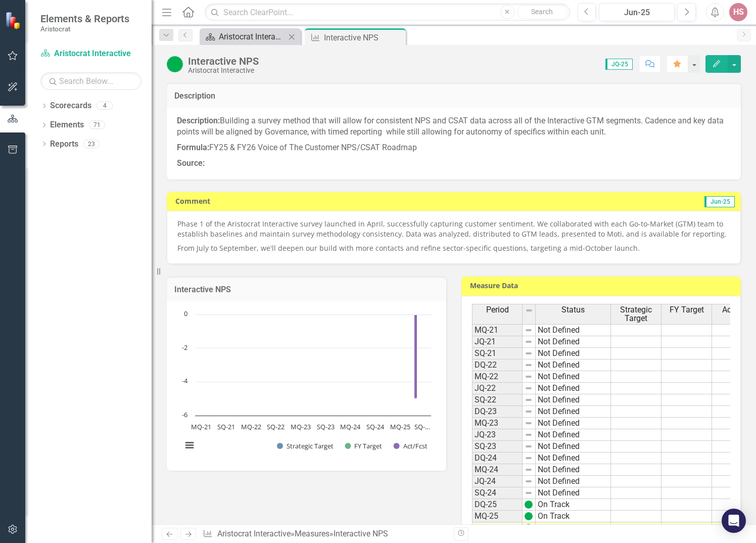 The height and width of the screenshot is (543, 756). Describe the element at coordinates (573, 310) in the screenshot. I see `span: Status` at that location.